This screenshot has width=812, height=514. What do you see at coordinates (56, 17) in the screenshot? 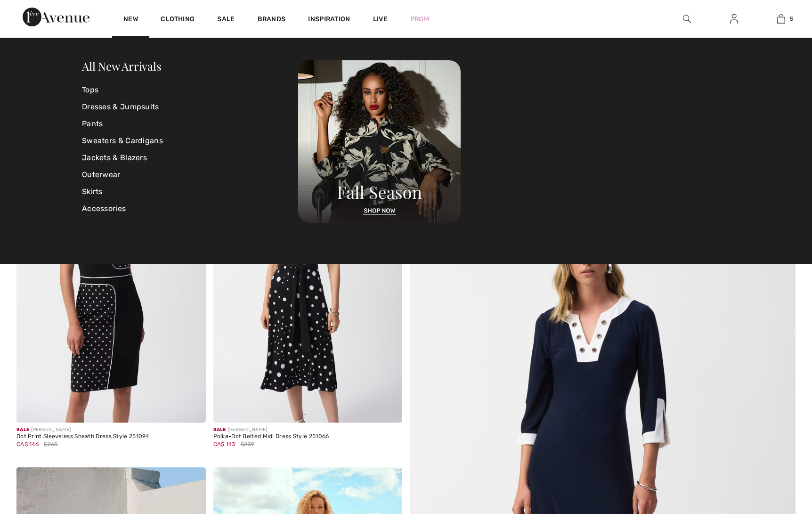
I see `img: 1ère Avenue` at bounding box center [56, 17].